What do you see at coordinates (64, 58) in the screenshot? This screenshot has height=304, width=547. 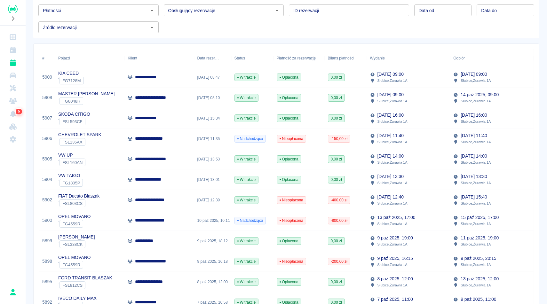 I see `div: Pojazd` at bounding box center [64, 58].